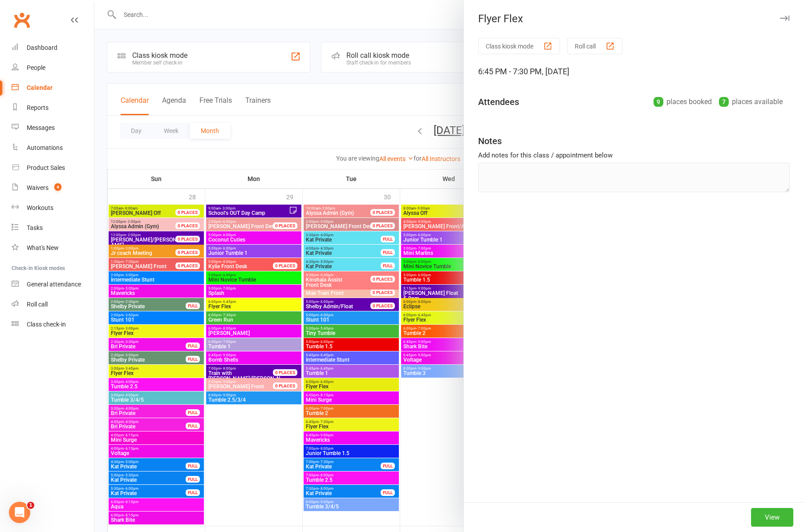  I want to click on div: Waivers, so click(37, 188).